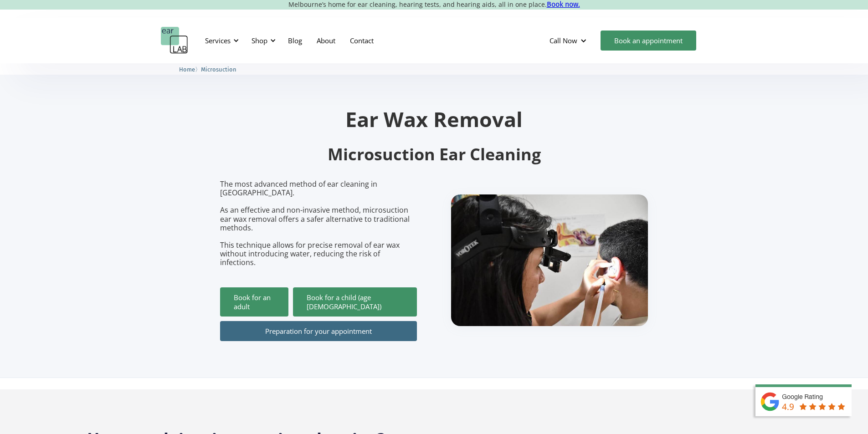 Image resolution: width=868 pixels, height=434 pixels. What do you see at coordinates (434, 119) in the screenshot?
I see `h1: Ear Wax Removal` at bounding box center [434, 119].